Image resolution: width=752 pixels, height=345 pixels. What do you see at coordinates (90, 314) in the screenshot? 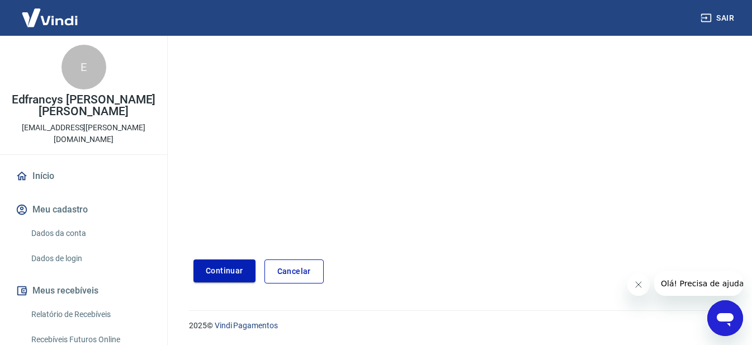
I see `a: Relatório de Recebíveis` at bounding box center [90, 314].